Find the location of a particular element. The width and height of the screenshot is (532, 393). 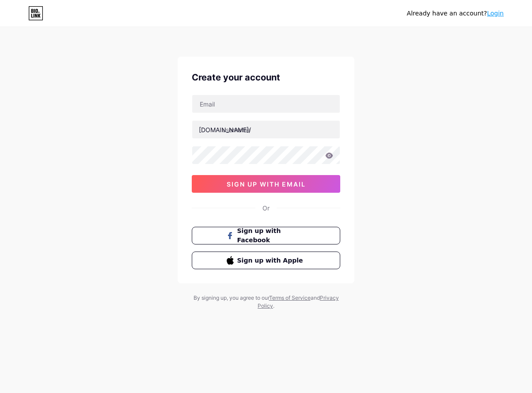

a: Sign up with Facebook is located at coordinates (266, 235).